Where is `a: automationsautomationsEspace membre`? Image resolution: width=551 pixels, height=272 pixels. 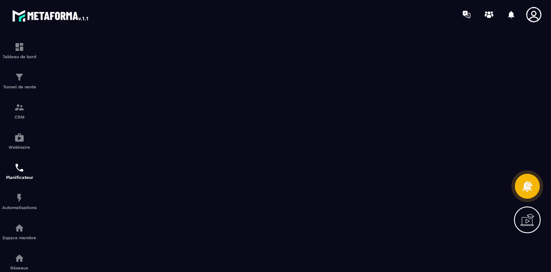 a: automationsautomationsEspace membre is located at coordinates (19, 231).